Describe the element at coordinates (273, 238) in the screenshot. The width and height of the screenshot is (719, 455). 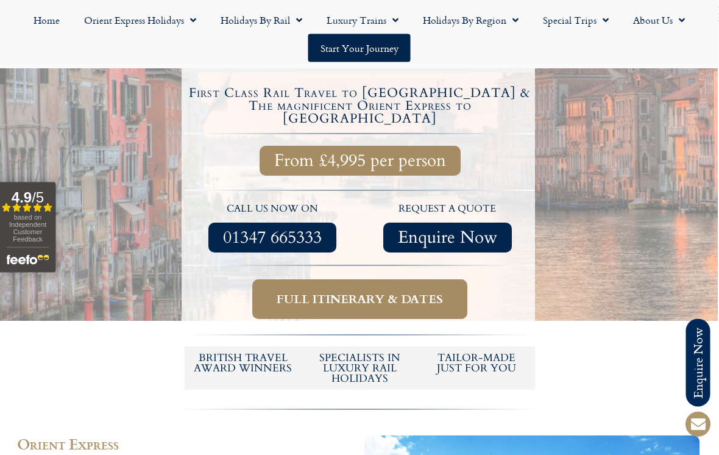
I see `a: 01347 665333` at that location.